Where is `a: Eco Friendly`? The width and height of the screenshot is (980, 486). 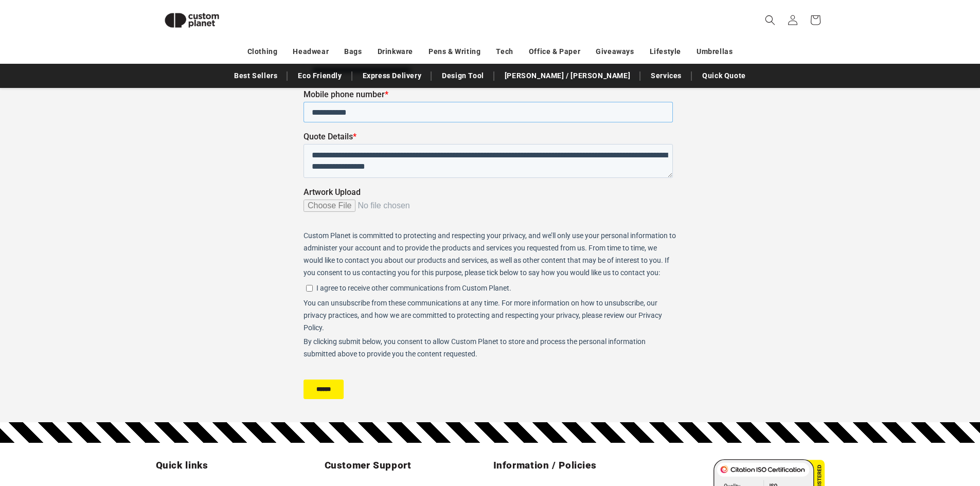
a: Eco Friendly is located at coordinates (319, 75).